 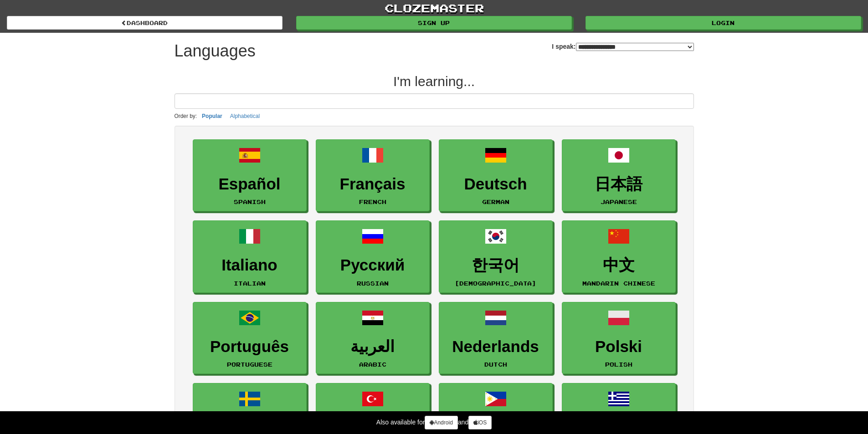 I want to click on small: Dutch, so click(x=496, y=364).